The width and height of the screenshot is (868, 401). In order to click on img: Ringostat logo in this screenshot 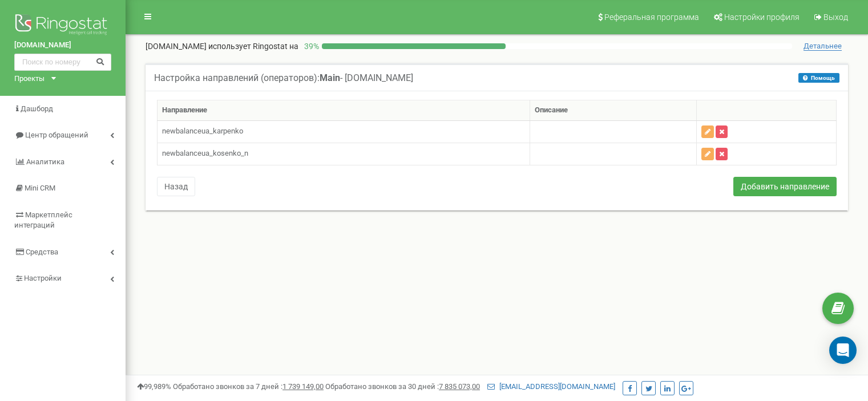, I will do `click(63, 26)`.